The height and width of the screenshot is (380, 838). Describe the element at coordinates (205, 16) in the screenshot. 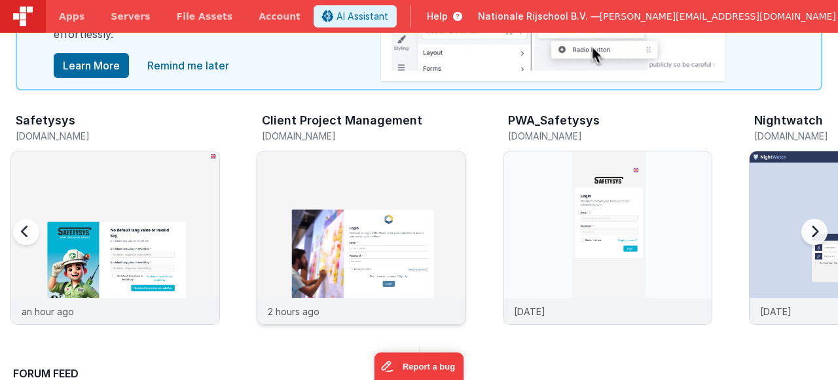

I see `span: File Assets` at that location.